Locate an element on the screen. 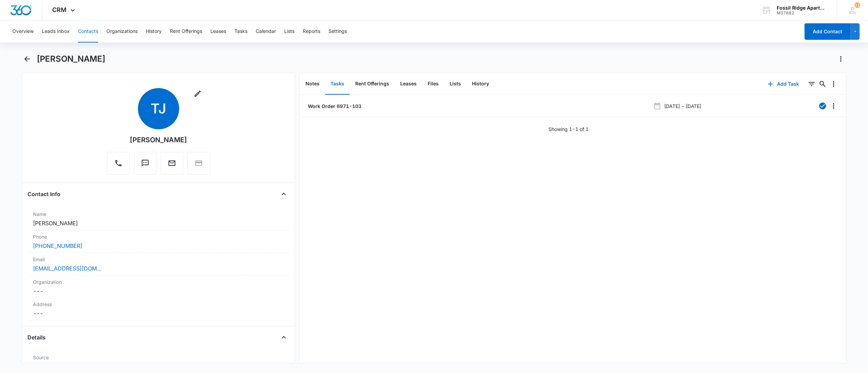 This screenshot has width=868, height=373. label: Source is located at coordinates (158, 358).